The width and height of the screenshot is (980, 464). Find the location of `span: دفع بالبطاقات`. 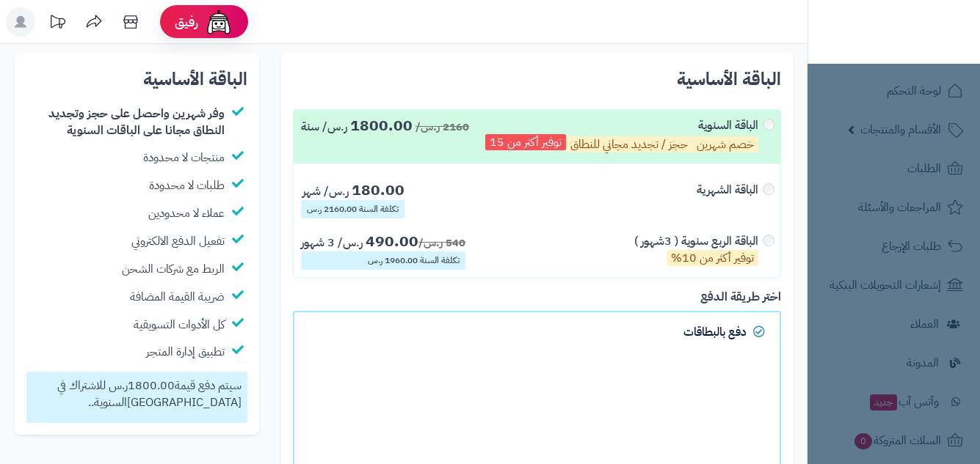

span: دفع بالبطاقات is located at coordinates (715, 332).